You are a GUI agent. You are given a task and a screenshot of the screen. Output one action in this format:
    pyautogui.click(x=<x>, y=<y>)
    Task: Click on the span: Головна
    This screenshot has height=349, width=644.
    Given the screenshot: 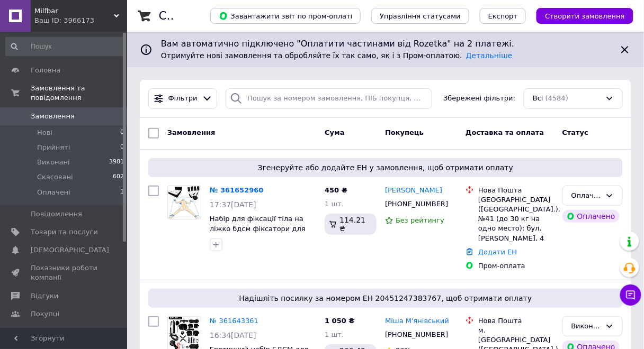 What is the action you would take?
    pyautogui.click(x=45, y=70)
    